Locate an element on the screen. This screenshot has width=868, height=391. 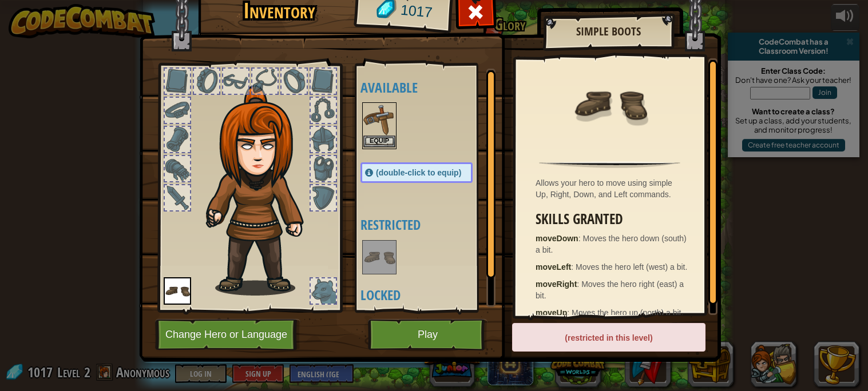
h4: Restricted is located at coordinates (428, 225).